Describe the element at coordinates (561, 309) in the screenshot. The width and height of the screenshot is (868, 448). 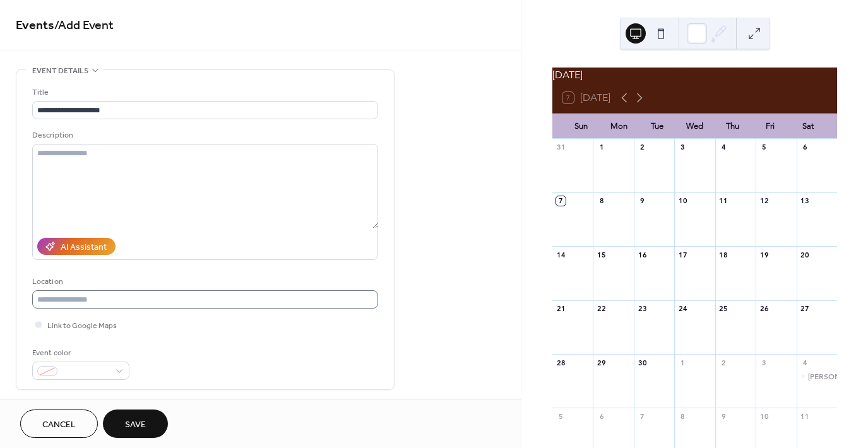
I see `div: 21` at that location.